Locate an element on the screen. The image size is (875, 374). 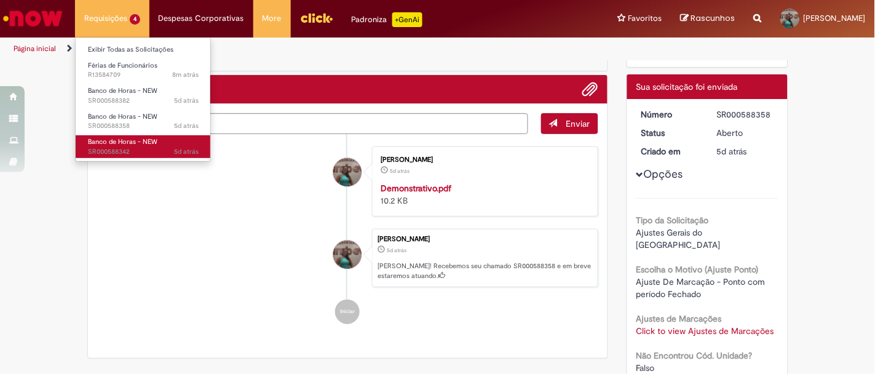
span: Favoritos is located at coordinates (645, 18).